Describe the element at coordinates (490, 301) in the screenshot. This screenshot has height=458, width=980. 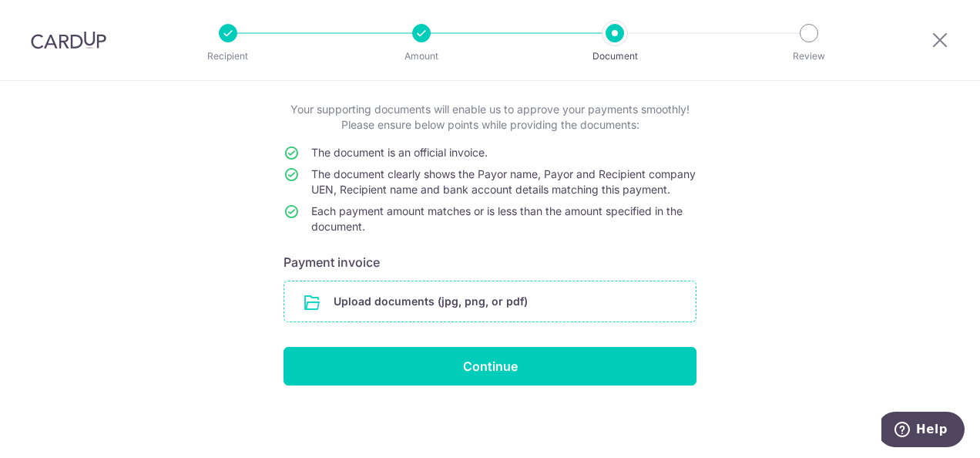
I see `div: Upload documents (jpg, png, or pdf)` at that location.